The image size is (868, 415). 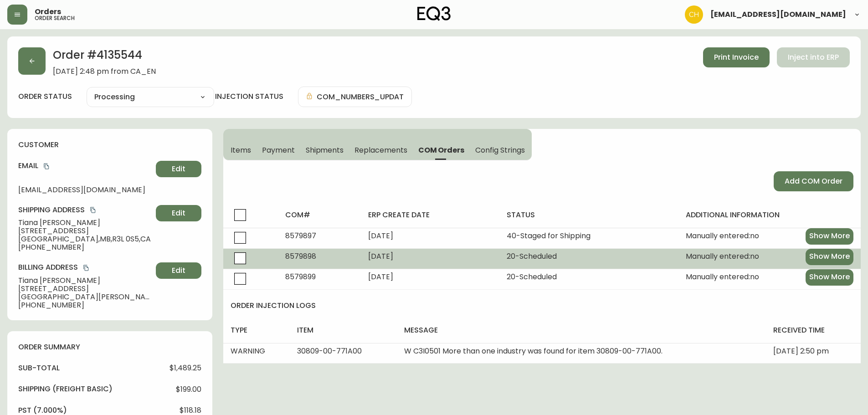 I want to click on span: Replacements, so click(x=381, y=150).